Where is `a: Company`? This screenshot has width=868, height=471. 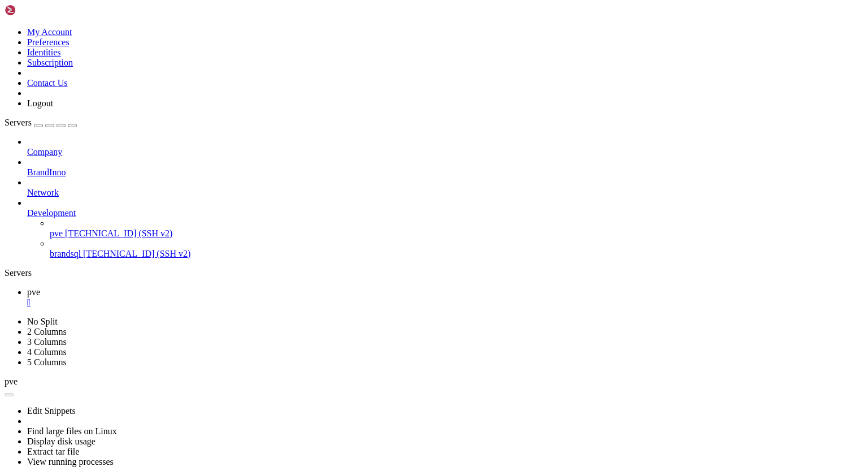
a: Company is located at coordinates (446, 152).